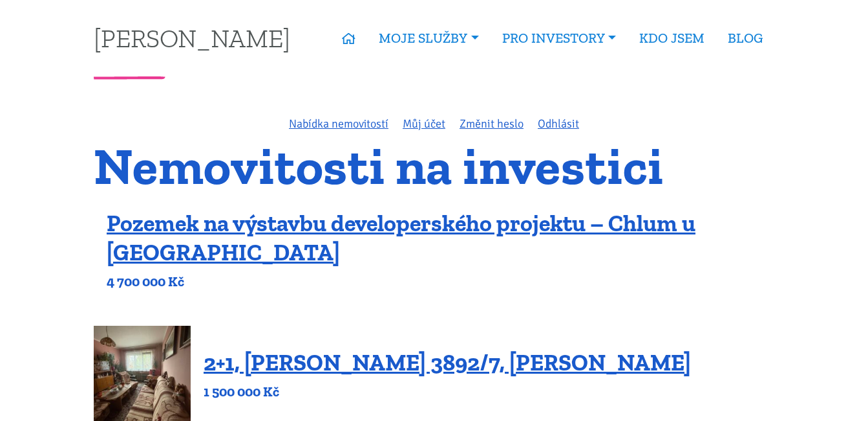  Describe the element at coordinates (745, 38) in the screenshot. I see `a: BLOG` at that location.